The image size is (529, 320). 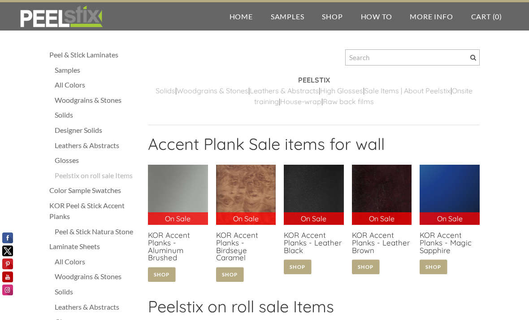 What do you see at coordinates (61, 17) in the screenshot?
I see `img: REFACE SUPPLIES` at bounding box center [61, 17].